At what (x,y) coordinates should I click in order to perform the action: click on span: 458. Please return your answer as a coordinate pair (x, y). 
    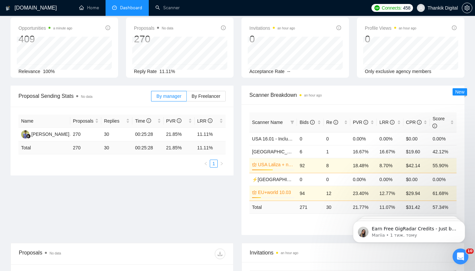
    Looking at the image, I should click on (407, 8).